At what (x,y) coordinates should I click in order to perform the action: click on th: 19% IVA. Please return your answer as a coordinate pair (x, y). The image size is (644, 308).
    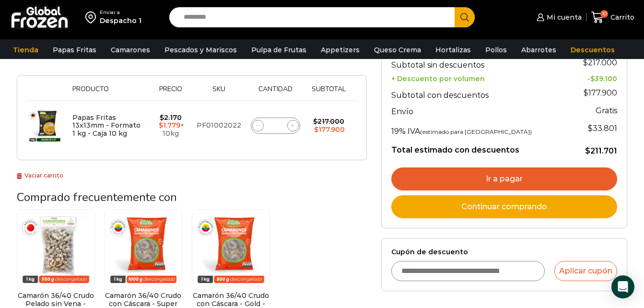
    Looking at the image, I should click on (481, 128).